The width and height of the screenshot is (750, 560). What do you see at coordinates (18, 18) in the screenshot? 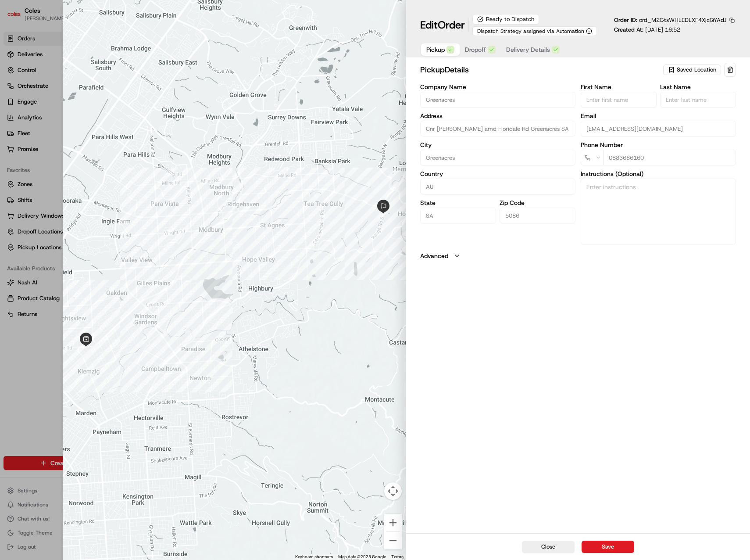
I see `img: Nash` at bounding box center [18, 18].